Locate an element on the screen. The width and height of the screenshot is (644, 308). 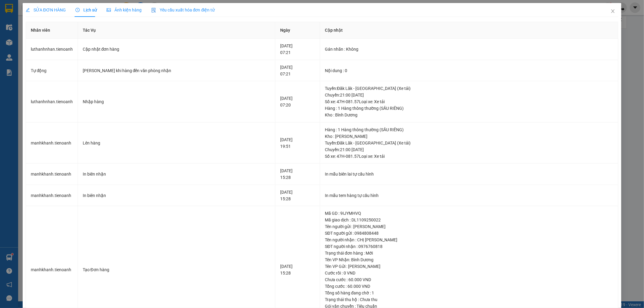
th: Ngày is located at coordinates (298, 30).